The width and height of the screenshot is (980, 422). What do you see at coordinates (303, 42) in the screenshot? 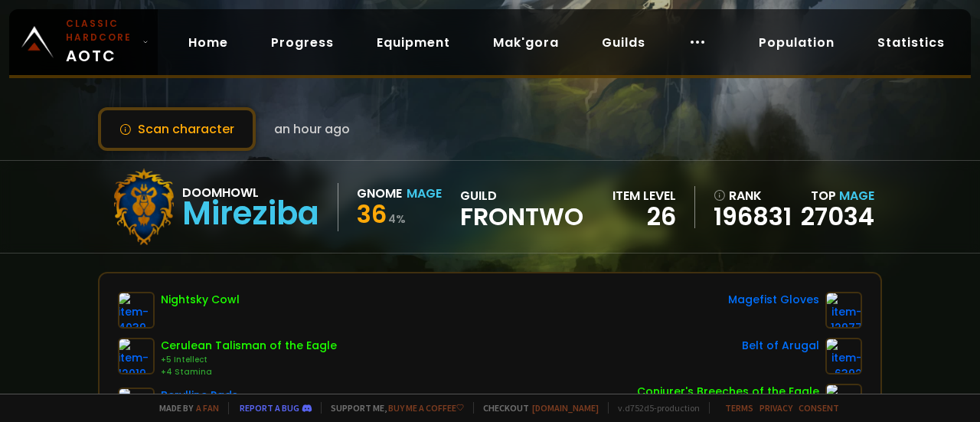
I see `a: Progress` at bounding box center [303, 42].